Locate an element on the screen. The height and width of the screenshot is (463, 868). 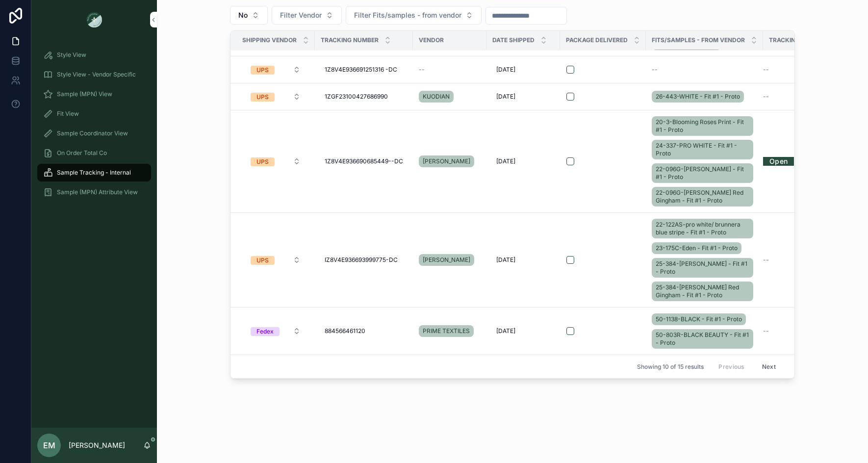
span: Vendor is located at coordinates (431, 40).